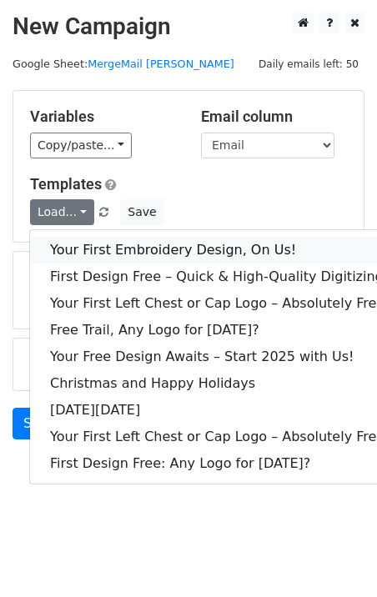 Image resolution: width=377 pixels, height=597 pixels. Describe the element at coordinates (123, 63) in the screenshot. I see `small: Google Sheet:` at that location.